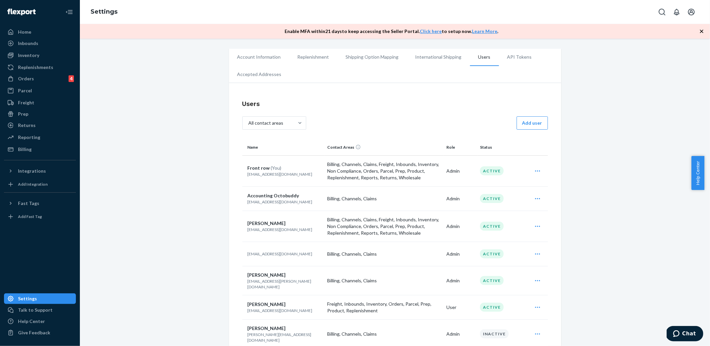 This screenshot has height=346, width=710. Describe the element at coordinates (34, 332) in the screenshot. I see `div: Give Feedback` at that location.